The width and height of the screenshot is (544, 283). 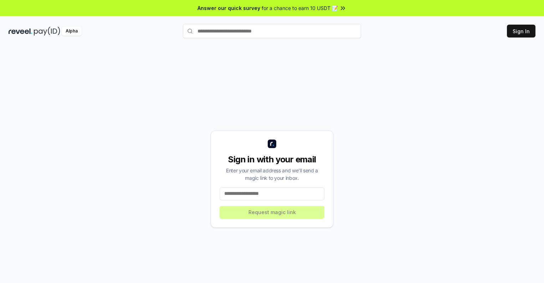 I want to click on img: reveel_dark, so click(x=20, y=31).